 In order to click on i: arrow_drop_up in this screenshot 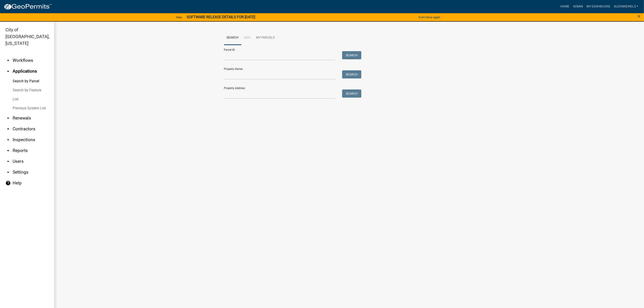, I will do `click(8, 71)`.